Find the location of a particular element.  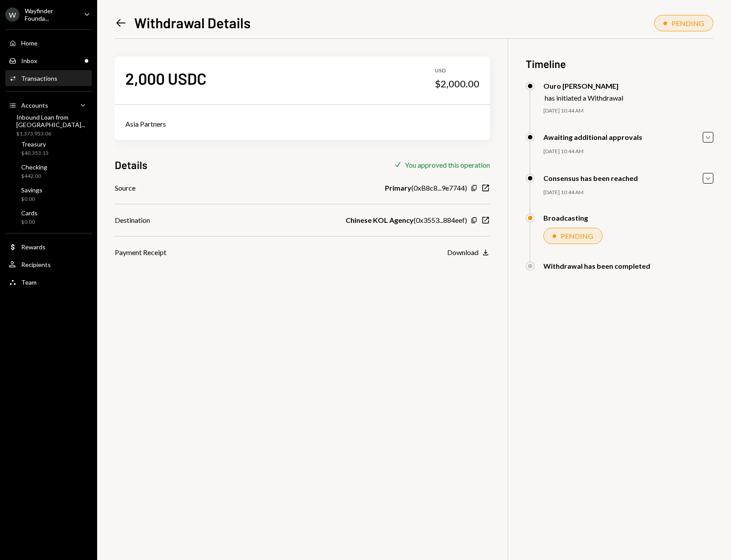

div: has initiated a Withdrawal is located at coordinates (584, 97).